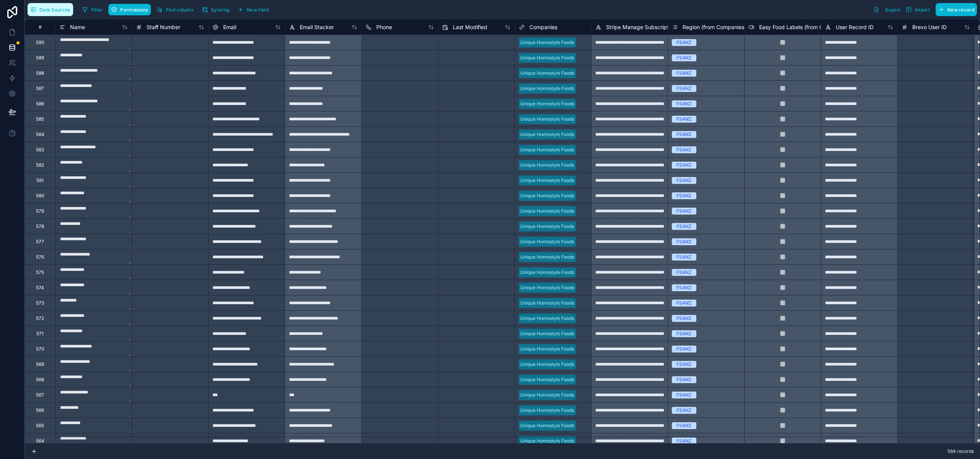 Image resolution: width=980 pixels, height=459 pixels. What do you see at coordinates (918, 10) in the screenshot?
I see `button: Import` at bounding box center [918, 10].